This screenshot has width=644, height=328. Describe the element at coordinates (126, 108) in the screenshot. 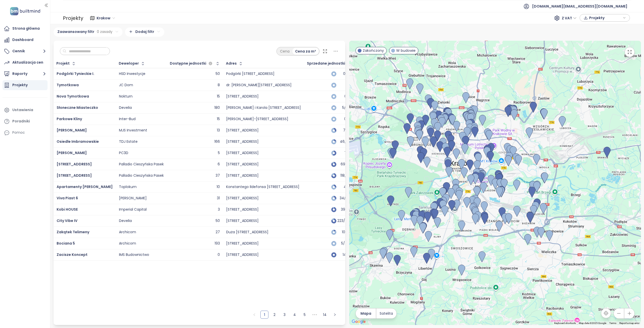

I see `div: Develia` at that location.